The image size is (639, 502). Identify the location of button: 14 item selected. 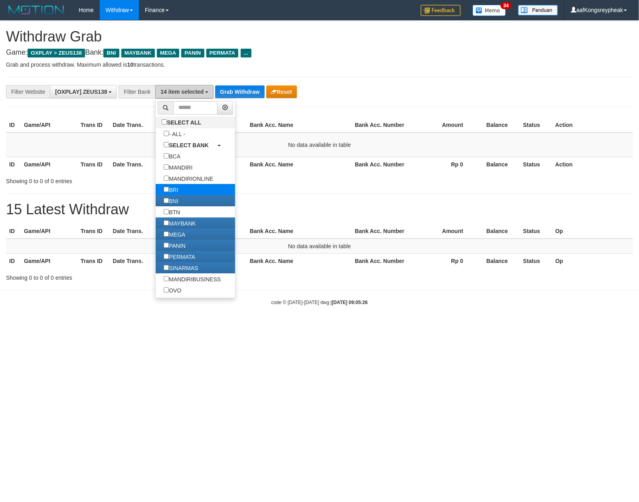
(184, 92).